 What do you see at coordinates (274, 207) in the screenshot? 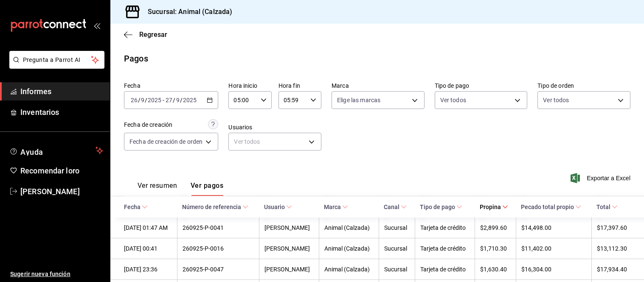
I see `font: Usuario` at bounding box center [274, 207].